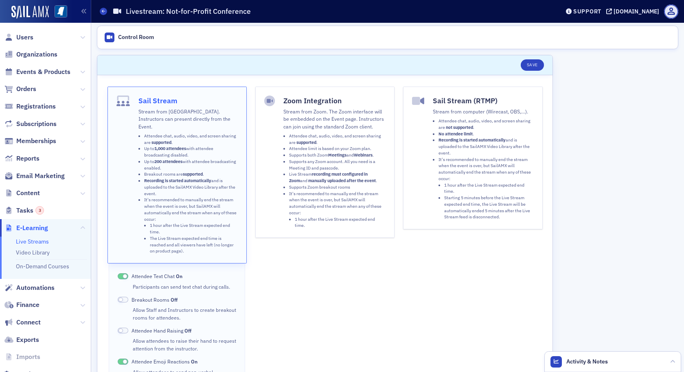 The height and width of the screenshot is (372, 684). What do you see at coordinates (161, 331) in the screenshot?
I see `span: Attendee Hand Raising` at bounding box center [161, 331].